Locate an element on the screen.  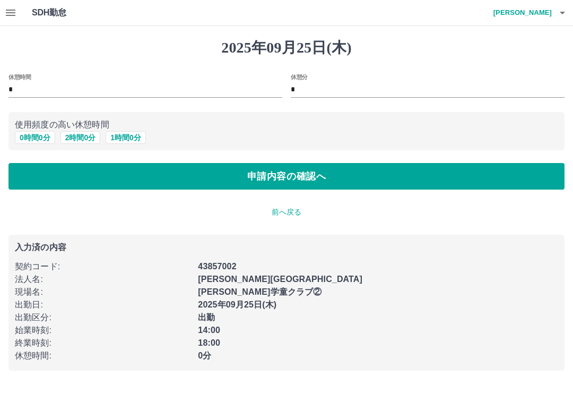
p: 契約コード : is located at coordinates (103, 266).